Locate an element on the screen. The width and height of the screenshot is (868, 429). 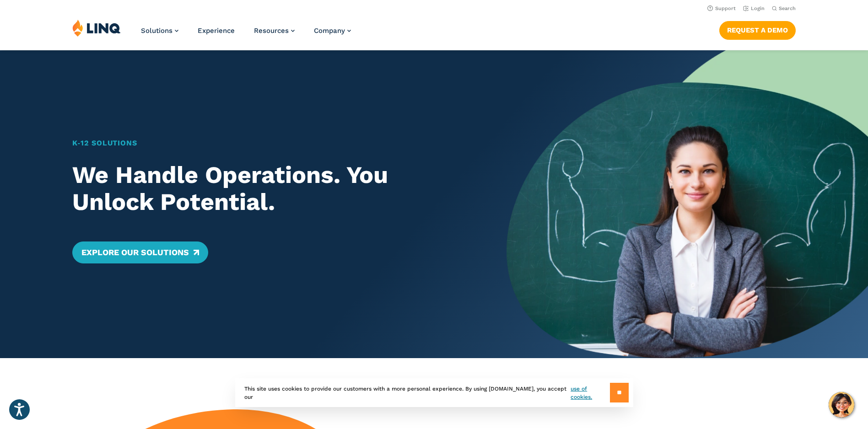
a: use of cookies. is located at coordinates (590, 393).